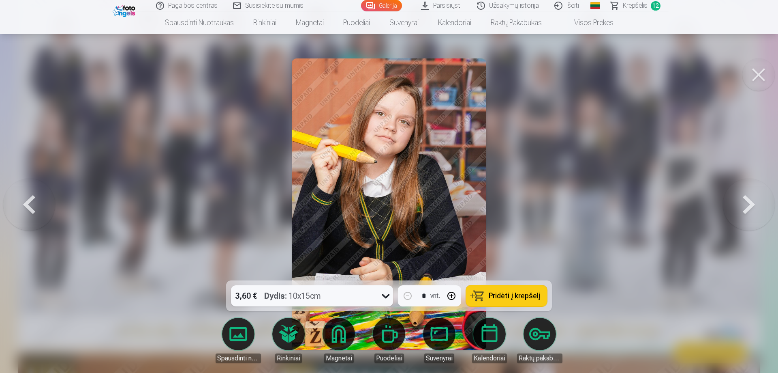 This screenshot has width=778, height=373. Describe the element at coordinates (238, 358) in the screenshot. I see `div: Spausdinti nuotraukas` at that location.